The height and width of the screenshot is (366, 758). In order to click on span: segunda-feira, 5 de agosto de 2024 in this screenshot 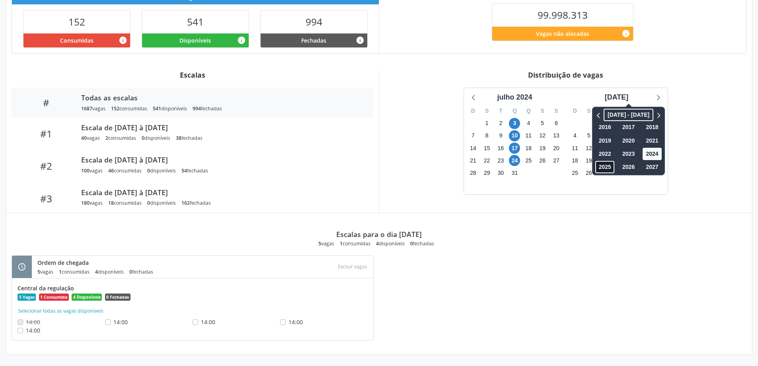, I will do `click(589, 136)`.